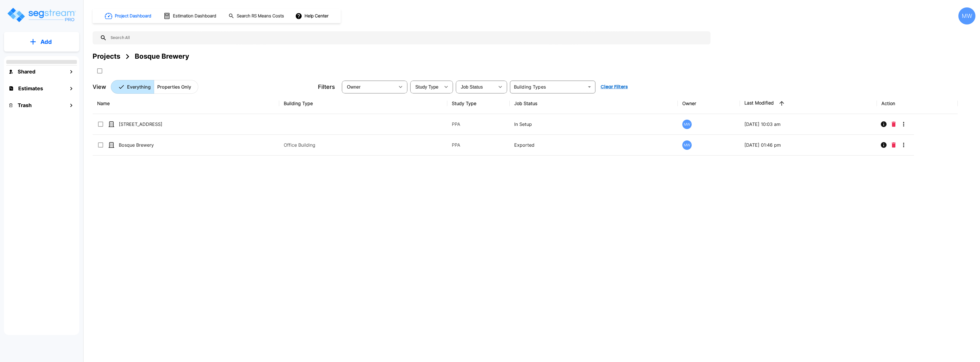  Describe the element at coordinates (312, 16) in the screenshot. I see `button: Help Center` at that location.